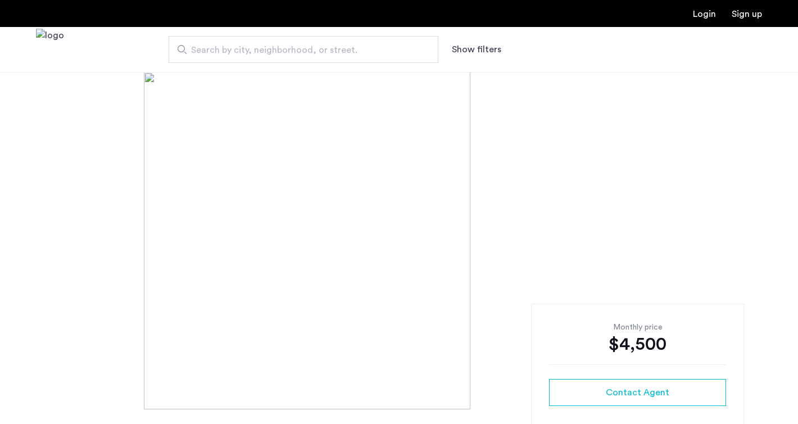 This screenshot has width=798, height=424. What do you see at coordinates (304, 49) in the screenshot?
I see `input: Apartment Search` at bounding box center [304, 49].